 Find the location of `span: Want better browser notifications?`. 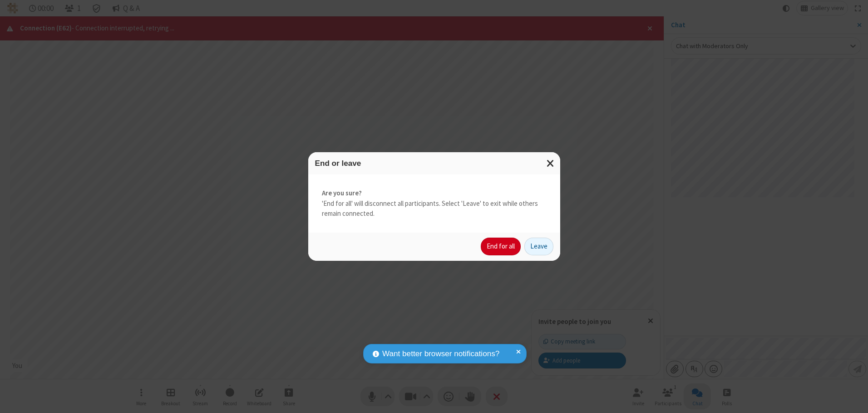

span: Want better browser notifications? is located at coordinates (440, 354).